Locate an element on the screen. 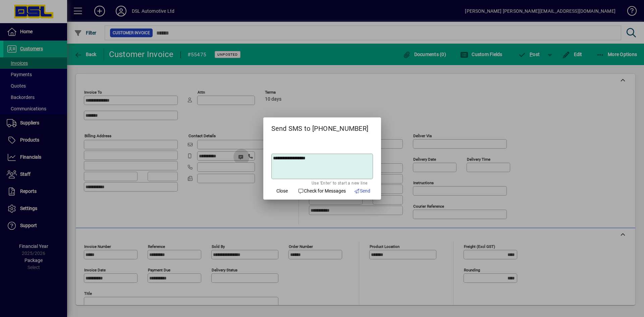  span: Close is located at coordinates (282, 191).